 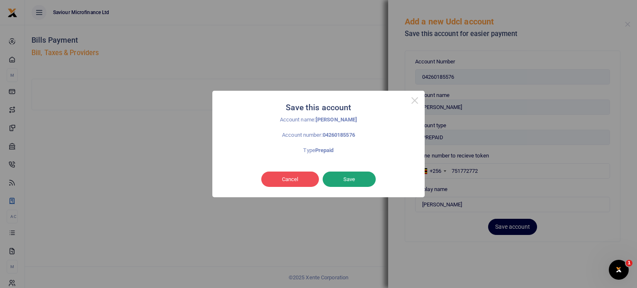 I want to click on span: 1, so click(x=630, y=264).